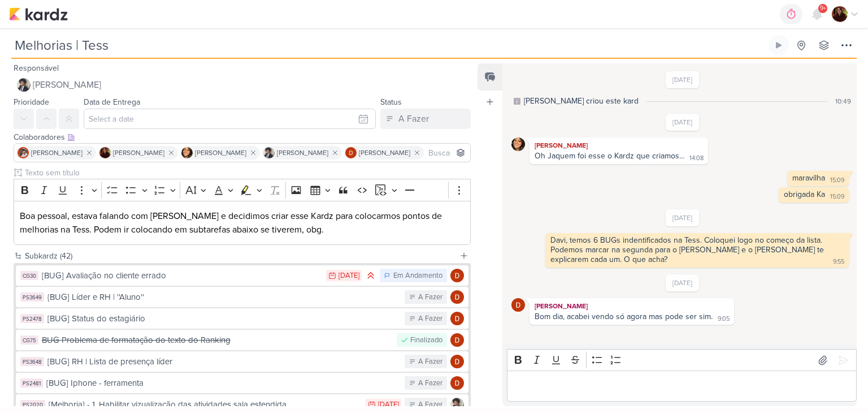  Describe the element at coordinates (32, 318) in the screenshot. I see `div: PS2478` at that location.